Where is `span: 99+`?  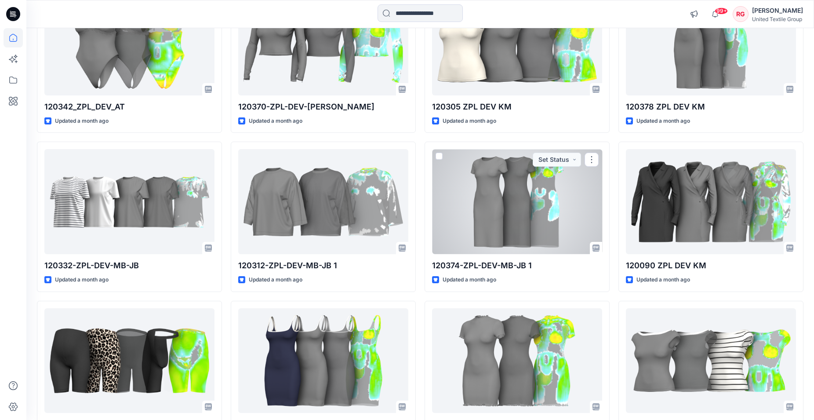 span: 99+ is located at coordinates (722, 11).